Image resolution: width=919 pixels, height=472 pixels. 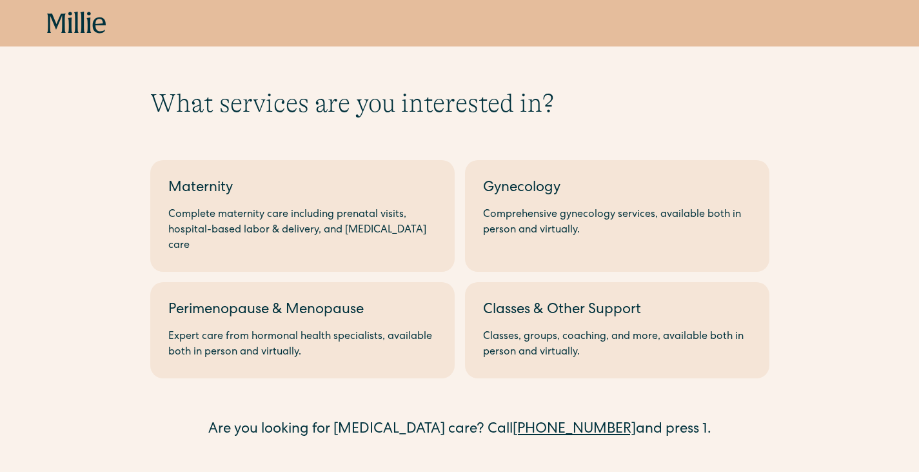 I want to click on div: Comprehensive gynecology services, available both in person and virtually., so click(x=617, y=223).